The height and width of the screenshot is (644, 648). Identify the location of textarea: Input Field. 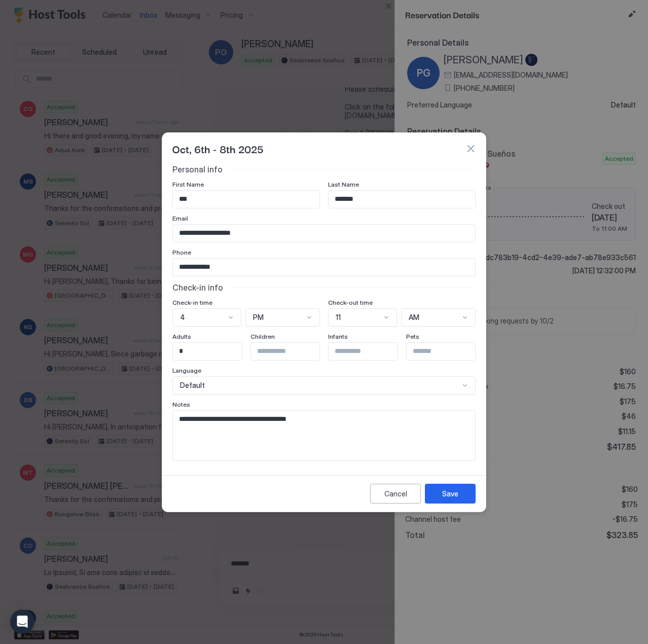
(324, 435).